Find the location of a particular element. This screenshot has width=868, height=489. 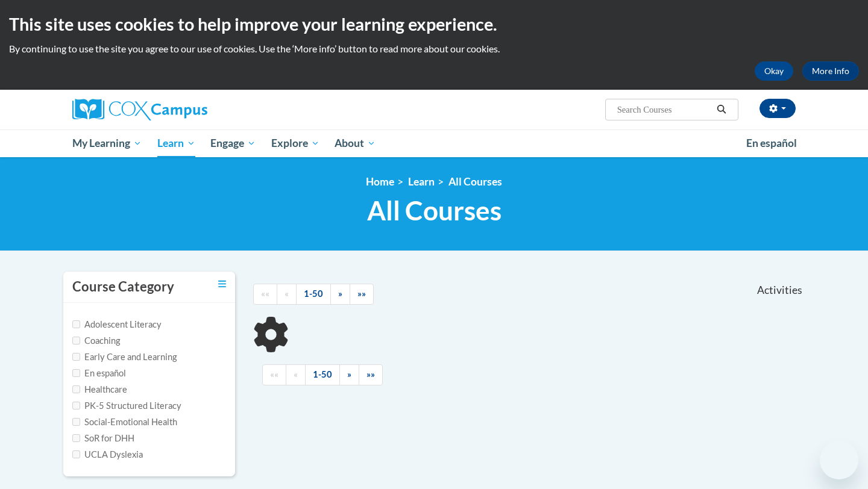

h2: This site uses cookies to help improve your learning experience. is located at coordinates (434, 24).